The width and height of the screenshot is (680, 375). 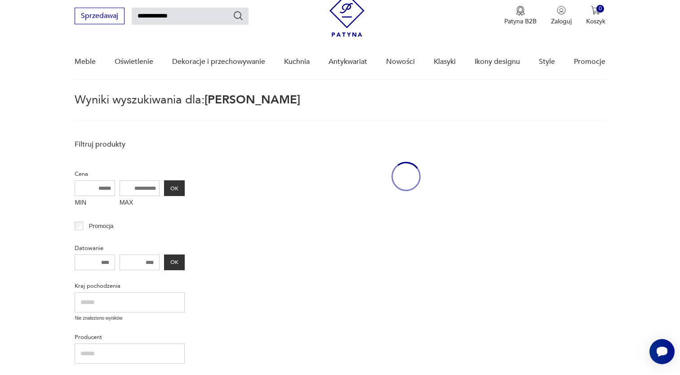 What do you see at coordinates (348, 62) in the screenshot?
I see `a: Antykwariat` at bounding box center [348, 62].